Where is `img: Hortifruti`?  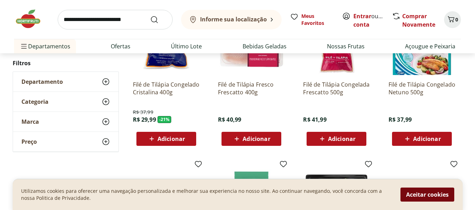 img: Hortifruti is located at coordinates (32, 19).